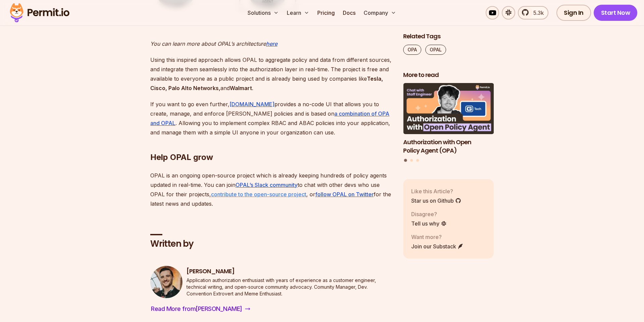 Image resolution: width=644 pixels, height=322 pixels. What do you see at coordinates (615, 13) in the screenshot?
I see `a: Start Now` at bounding box center [615, 13].